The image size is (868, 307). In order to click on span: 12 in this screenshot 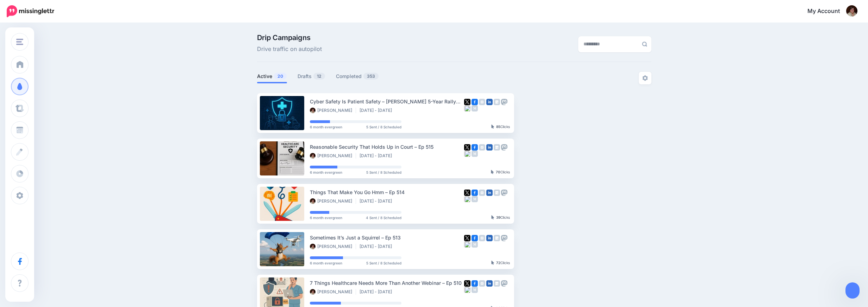, I will do `click(319, 76)`.